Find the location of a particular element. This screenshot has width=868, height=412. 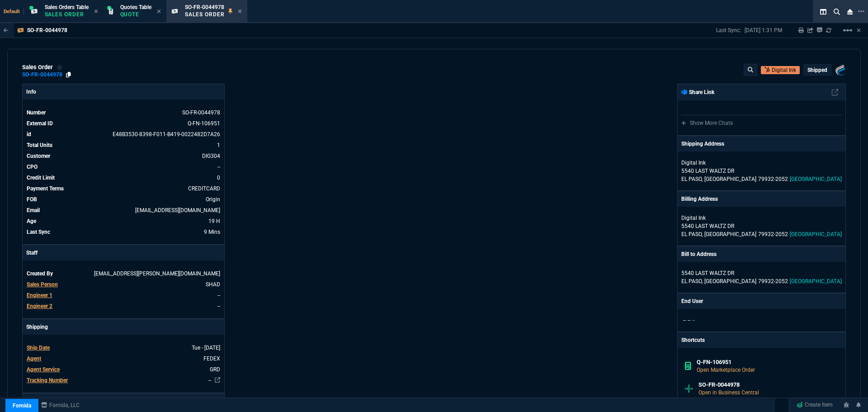

span: External ID is located at coordinates (39, 123).